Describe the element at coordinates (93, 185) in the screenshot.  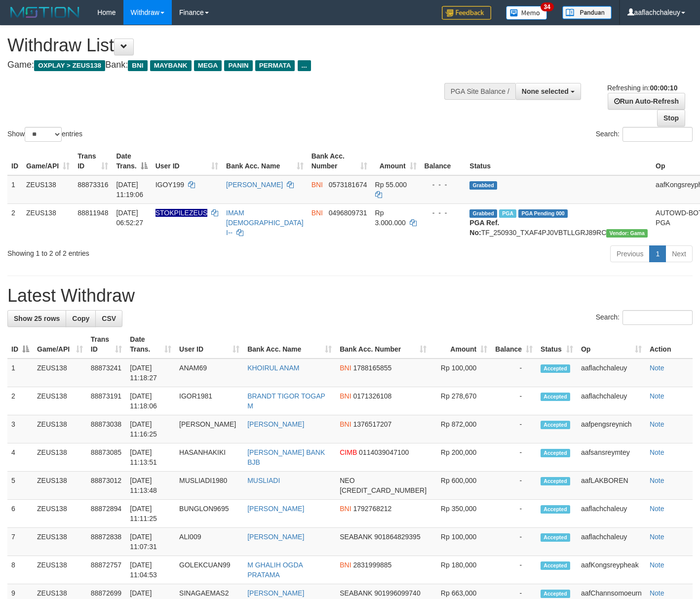
I see `span: 88873316` at that location.